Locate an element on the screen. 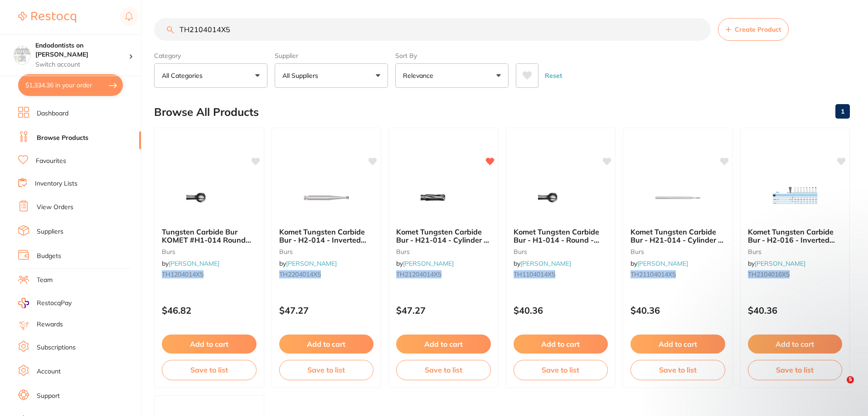 This screenshot has width=868, height=416. img: Komet Tungsten Carbide Bur - H2-014 - Inverted Cone - Slow Speed, Right Angle (RA), 5-Pack is located at coordinates (327, 198).